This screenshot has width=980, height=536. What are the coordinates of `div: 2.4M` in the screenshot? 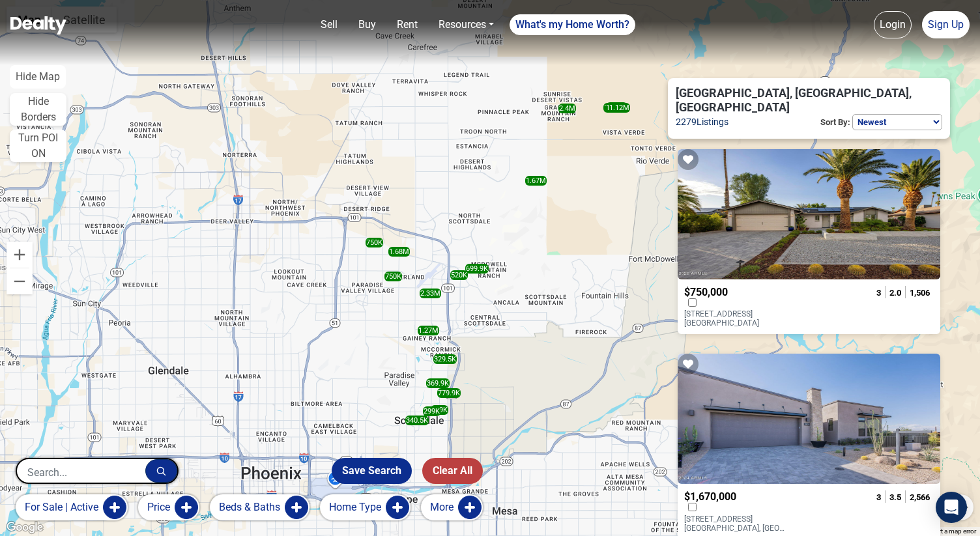 It's located at (567, 108).